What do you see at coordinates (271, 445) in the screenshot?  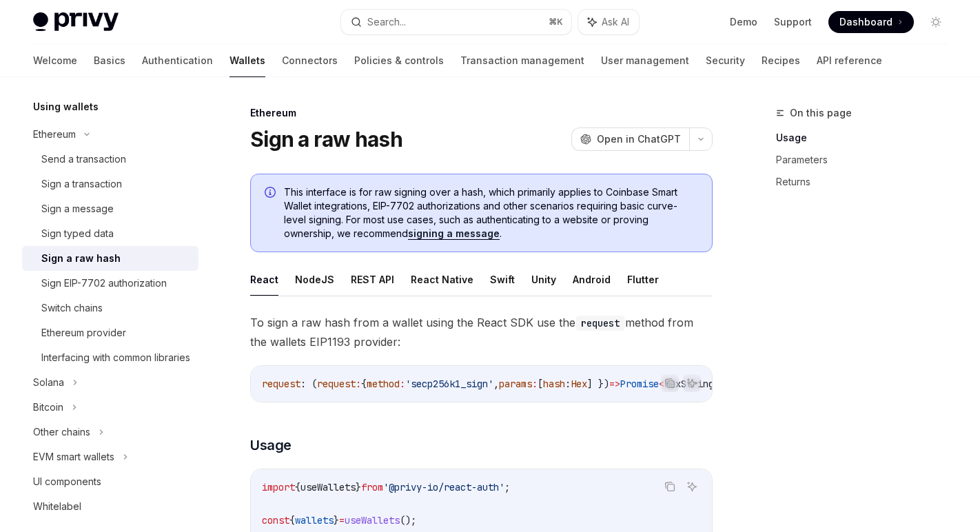 I see `span: Usage` at bounding box center [271, 445].